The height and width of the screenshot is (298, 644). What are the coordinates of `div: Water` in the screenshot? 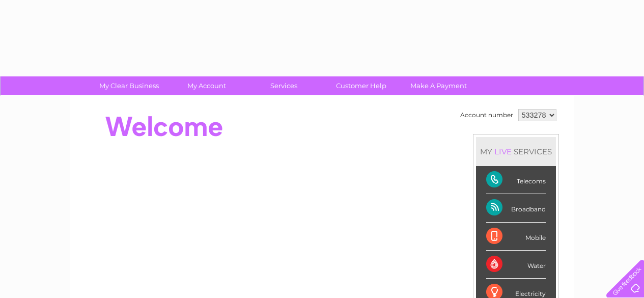 It's located at (516, 264).